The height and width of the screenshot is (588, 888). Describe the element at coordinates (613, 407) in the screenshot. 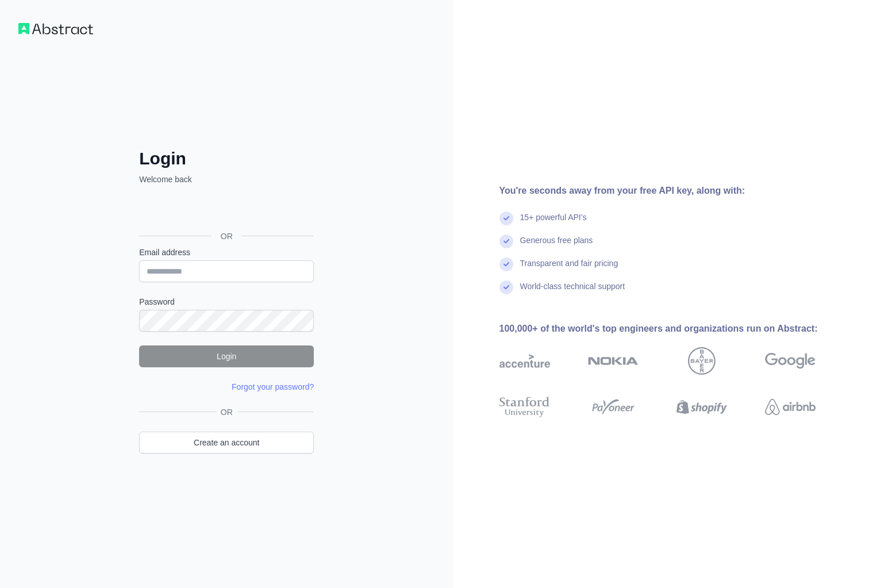

I see `img: payoneer` at that location.